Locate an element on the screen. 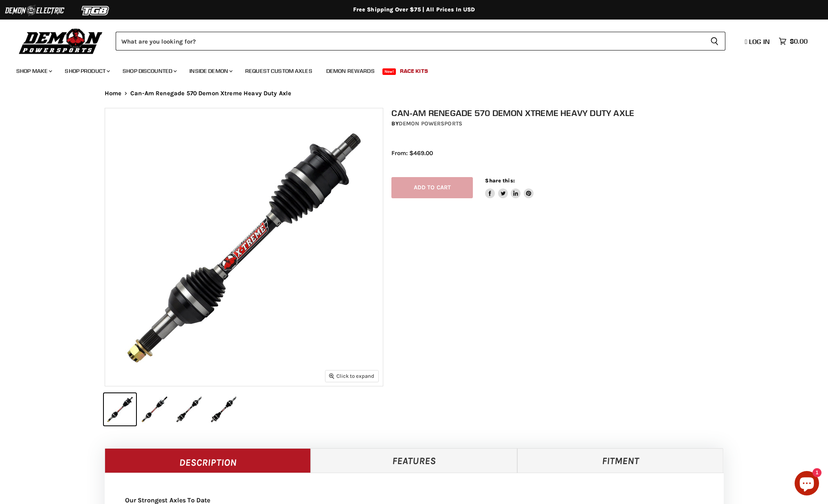  span: Log in is located at coordinates (760, 42).